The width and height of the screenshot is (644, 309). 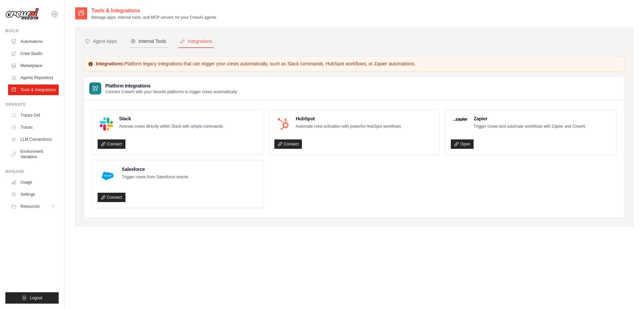 I want to click on a: Traces Old, so click(x=33, y=115).